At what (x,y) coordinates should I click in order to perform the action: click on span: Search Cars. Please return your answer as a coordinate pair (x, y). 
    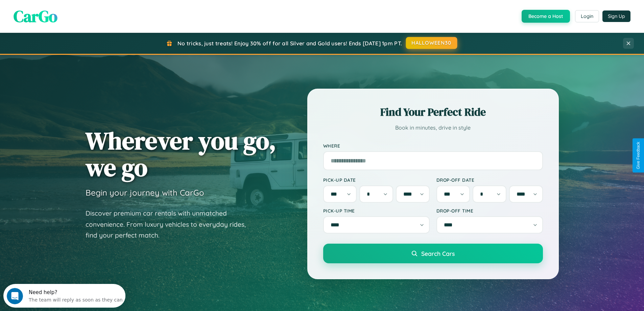
    Looking at the image, I should click on (438, 253).